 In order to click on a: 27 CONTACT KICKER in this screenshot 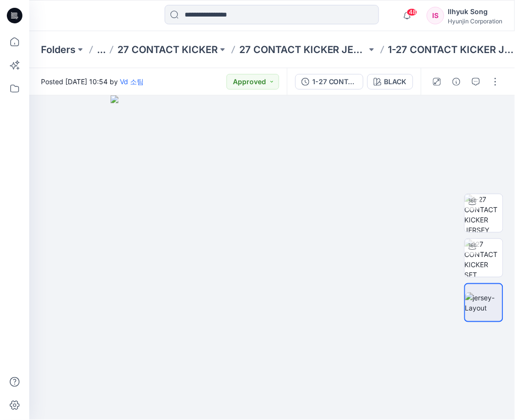, I will do `click(168, 50)`.